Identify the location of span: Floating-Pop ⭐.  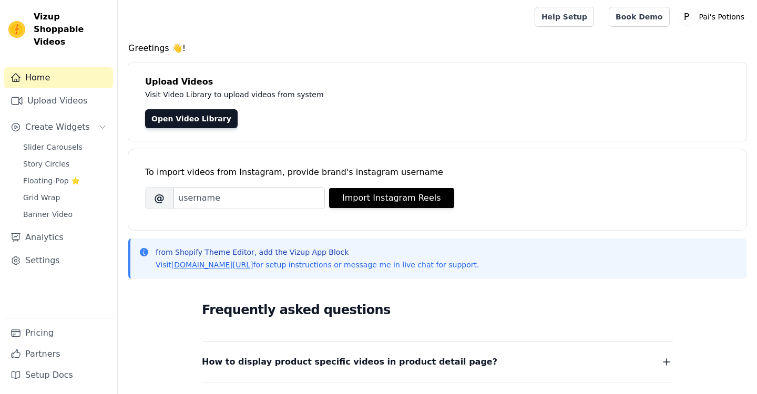
(52, 181).